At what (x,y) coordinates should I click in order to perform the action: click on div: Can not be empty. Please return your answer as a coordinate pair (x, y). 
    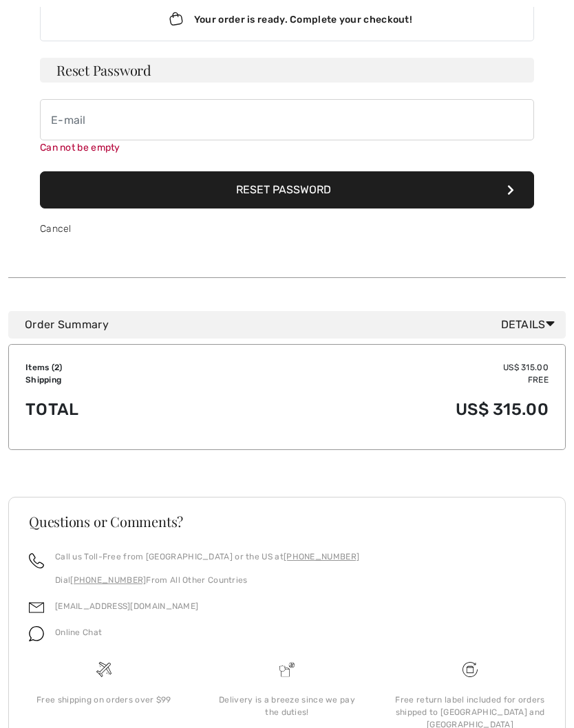
    Looking at the image, I should click on (287, 147).